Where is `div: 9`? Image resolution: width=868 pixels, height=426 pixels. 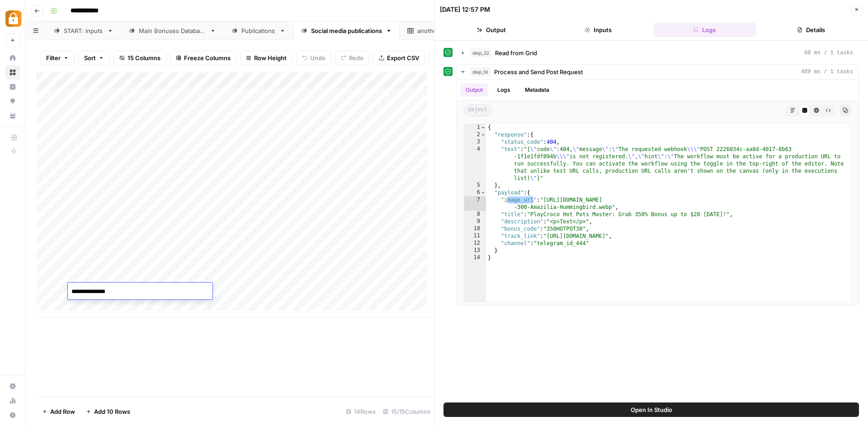
div: 9 is located at coordinates (475, 222).